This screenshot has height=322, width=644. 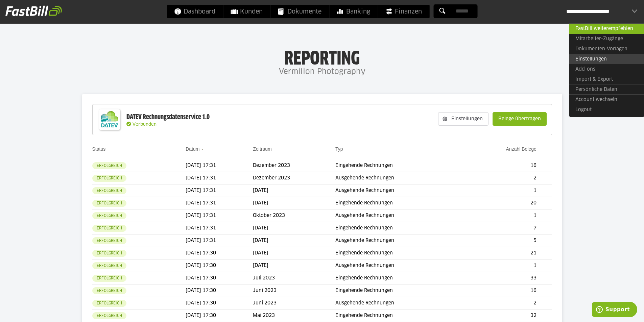 I want to click on span: Kunden, so click(x=246, y=12).